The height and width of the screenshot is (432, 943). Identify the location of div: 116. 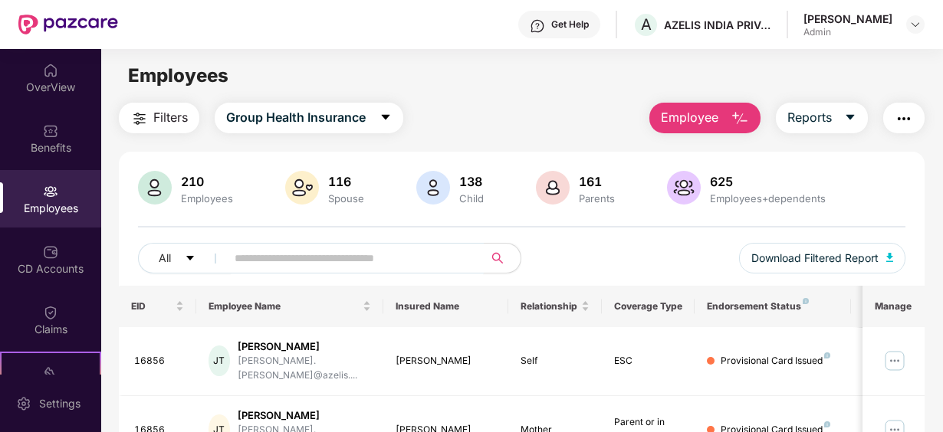
(346, 182).